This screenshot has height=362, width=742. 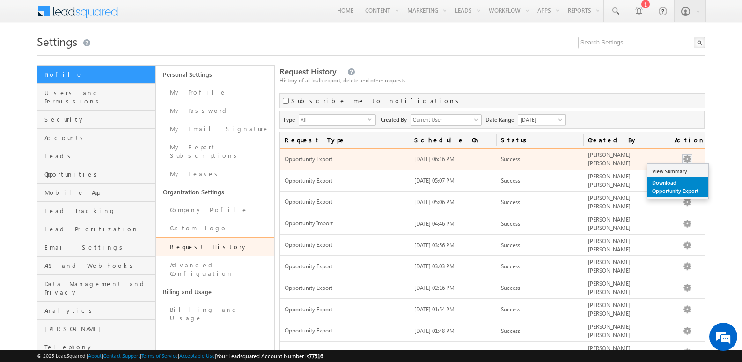 What do you see at coordinates (96, 174) in the screenshot?
I see `a: Opportunities` at bounding box center [96, 174].